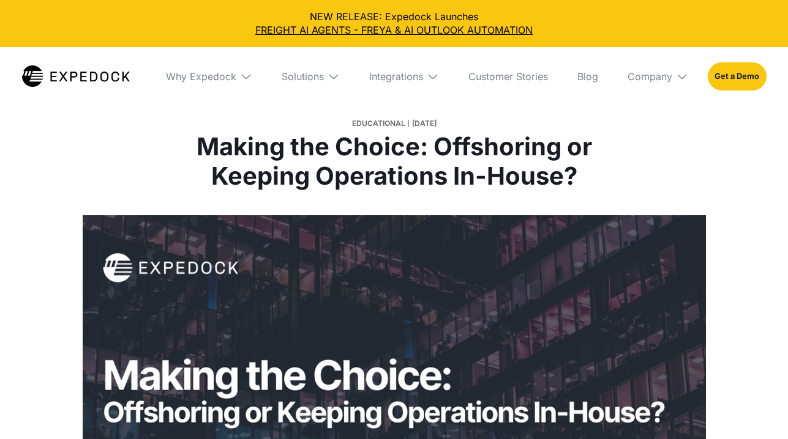 This screenshot has height=439, width=788. What do you see at coordinates (201, 77) in the screenshot?
I see `div: Why Expedock` at bounding box center [201, 77].